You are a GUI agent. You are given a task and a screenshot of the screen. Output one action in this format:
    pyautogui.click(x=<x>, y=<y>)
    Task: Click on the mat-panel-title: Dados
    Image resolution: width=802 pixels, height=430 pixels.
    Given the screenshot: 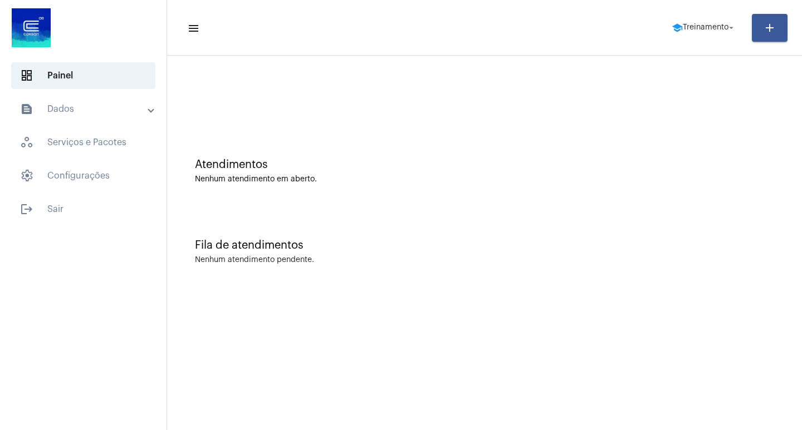 What is the action you would take?
    pyautogui.click(x=84, y=109)
    